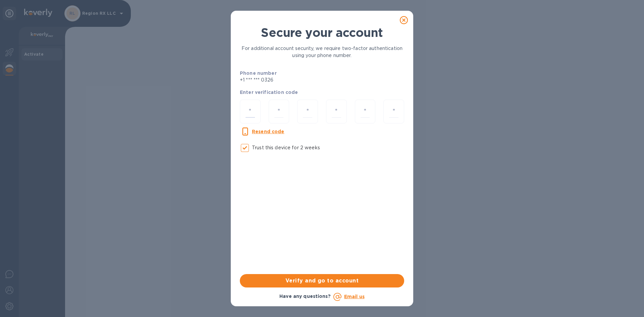  Describe the element at coordinates (355, 297) in the screenshot. I see `b: Email us` at that location.